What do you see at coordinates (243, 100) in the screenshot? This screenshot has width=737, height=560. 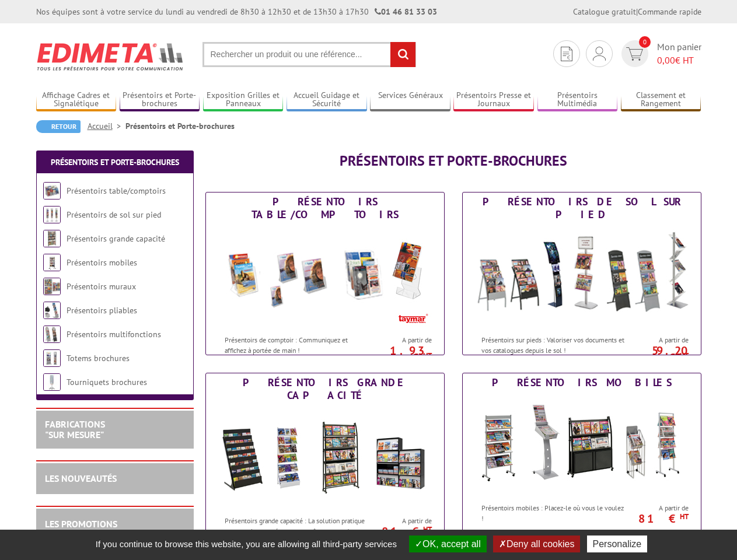 I see `a: Exposition Grilles et Panneaux` at bounding box center [243, 100].